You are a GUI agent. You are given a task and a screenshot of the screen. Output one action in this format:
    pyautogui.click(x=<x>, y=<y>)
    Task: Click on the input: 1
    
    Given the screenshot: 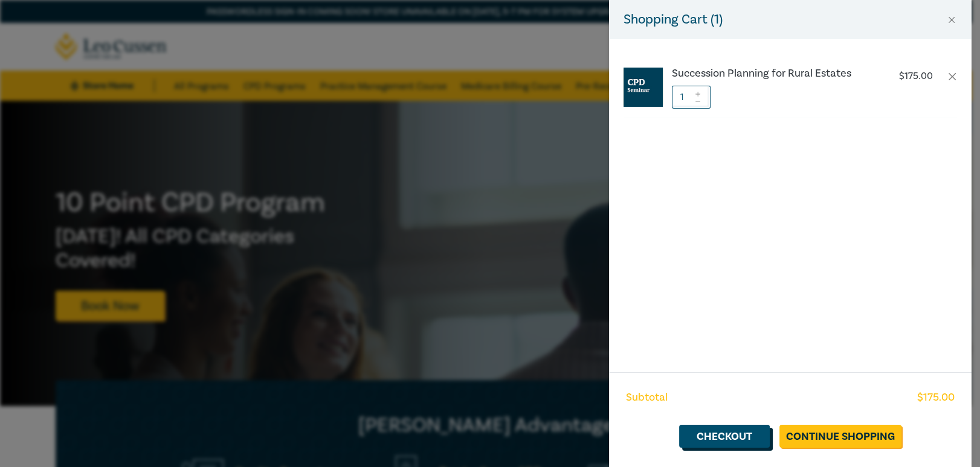 What is the action you would take?
    pyautogui.click(x=691, y=97)
    